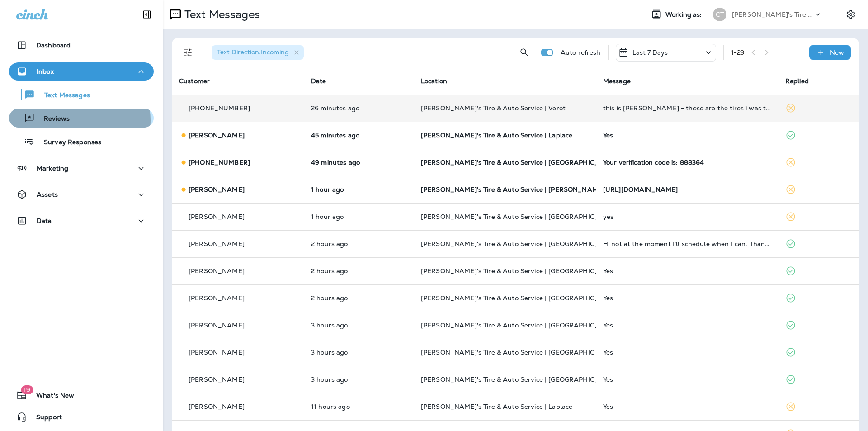 The width and height of the screenshot is (868, 431). Describe the element at coordinates (358, 244) in the screenshot. I see `p: Aug 12, 2025 09:25 AM` at that location.